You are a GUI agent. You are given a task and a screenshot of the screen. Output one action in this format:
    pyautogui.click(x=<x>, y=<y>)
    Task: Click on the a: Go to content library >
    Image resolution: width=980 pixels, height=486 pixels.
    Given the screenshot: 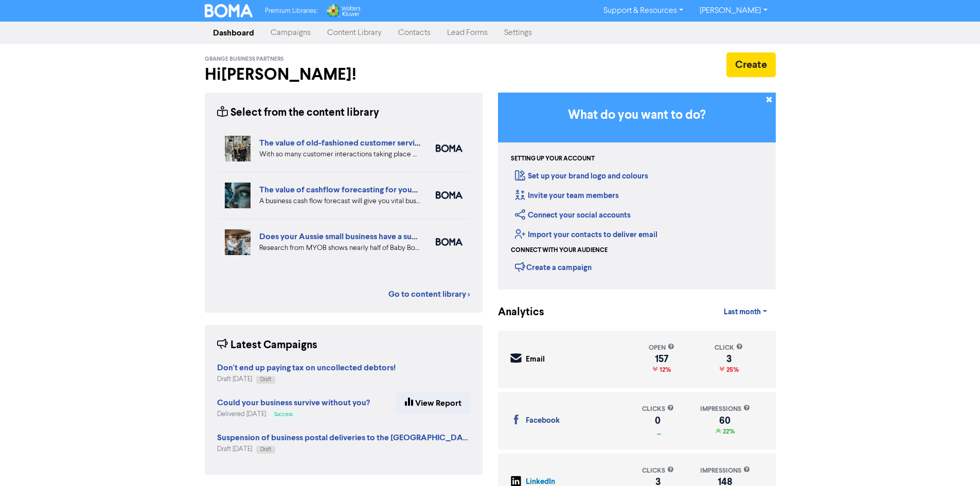 What is the action you would take?
    pyautogui.click(x=429, y=294)
    